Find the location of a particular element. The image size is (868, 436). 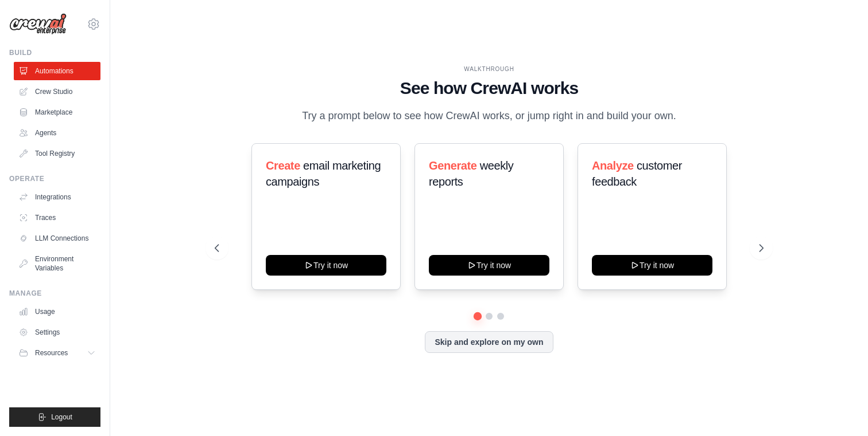

span: Analyze is located at coordinates (613, 165).